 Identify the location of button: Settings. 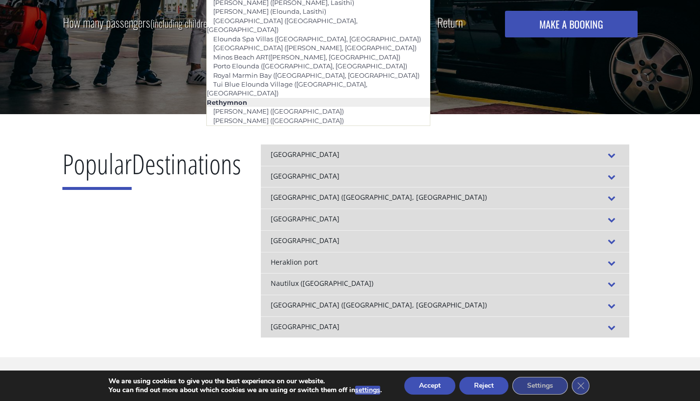
(540, 385).